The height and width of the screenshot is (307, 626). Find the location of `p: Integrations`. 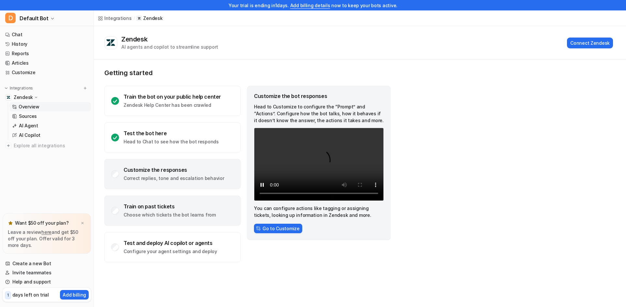

p: Integrations is located at coordinates (21, 88).